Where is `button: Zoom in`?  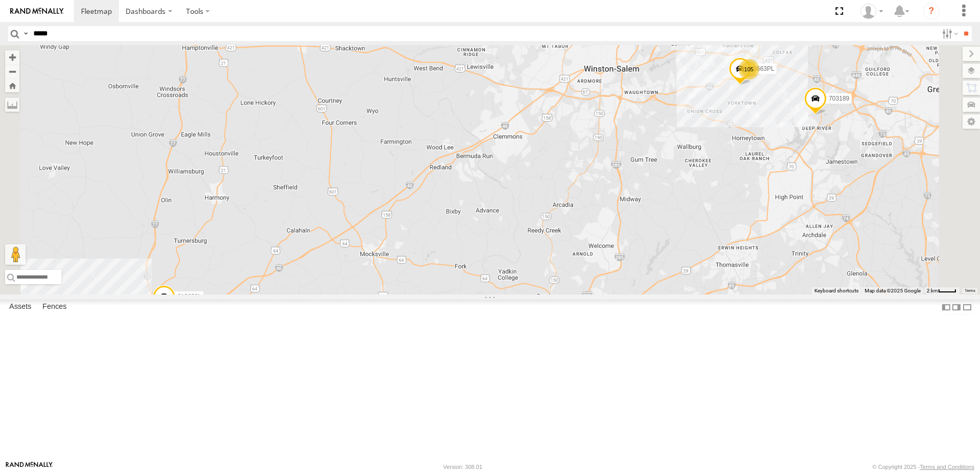 button: Zoom in is located at coordinates (12, 57).